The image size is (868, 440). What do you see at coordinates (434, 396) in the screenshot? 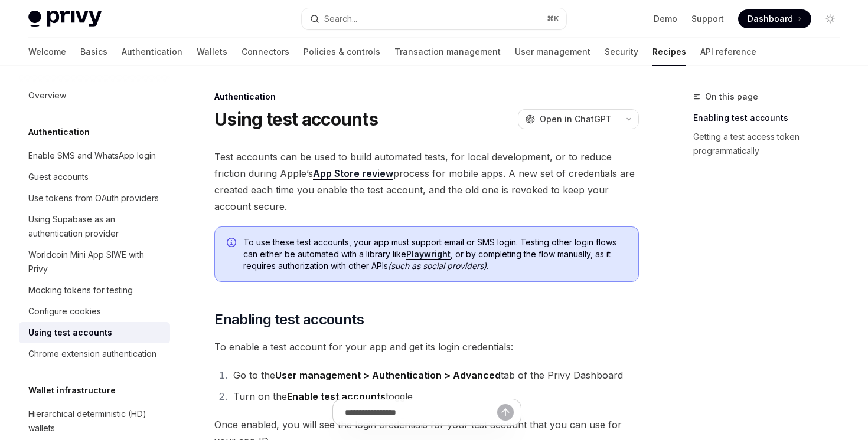
I see `li: Turn on the toggle` at bounding box center [434, 396].